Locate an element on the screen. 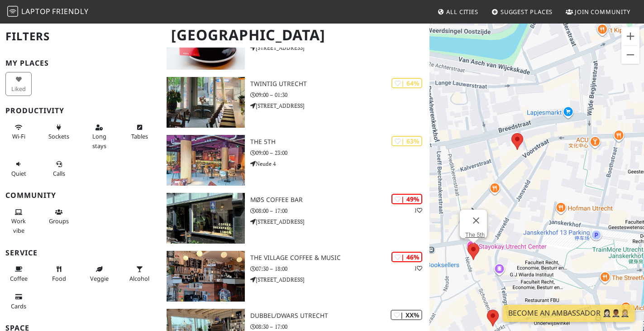 The height and width of the screenshot is (331, 644). a: Join Community is located at coordinates (598, 12).